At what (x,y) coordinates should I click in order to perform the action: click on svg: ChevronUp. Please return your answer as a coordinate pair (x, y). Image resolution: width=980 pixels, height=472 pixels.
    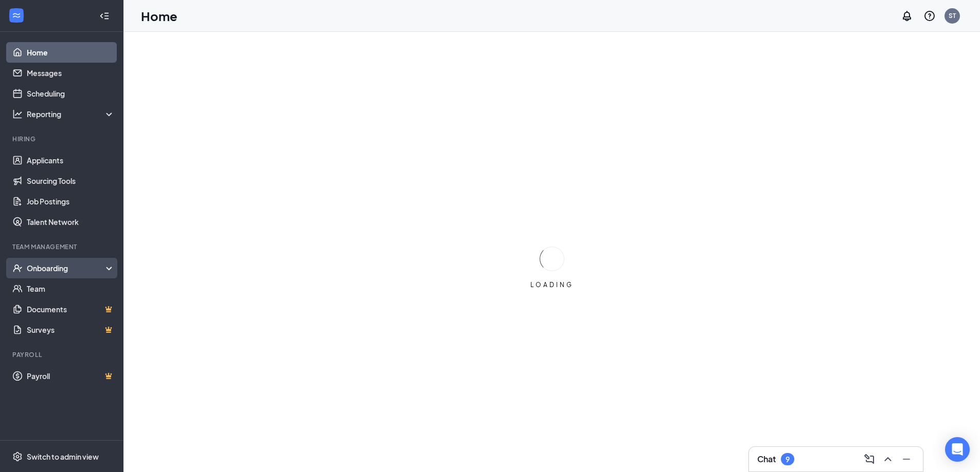
    Looking at the image, I should click on (888, 459).